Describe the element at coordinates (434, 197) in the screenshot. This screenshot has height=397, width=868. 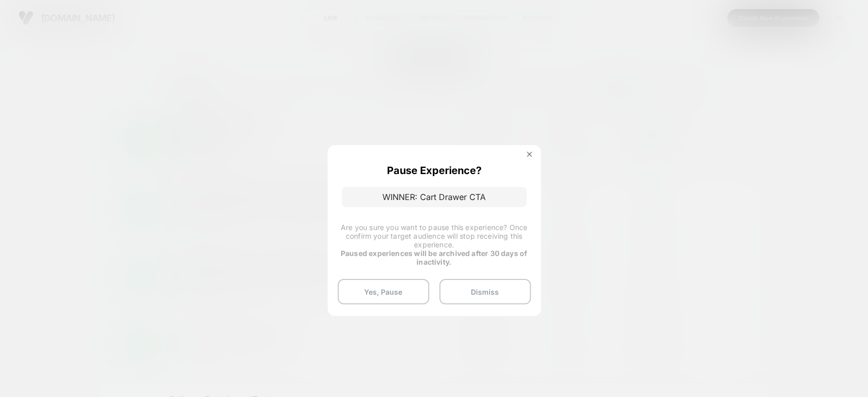
I see `p: WINNER: Cart Drawer CTA` at that location.